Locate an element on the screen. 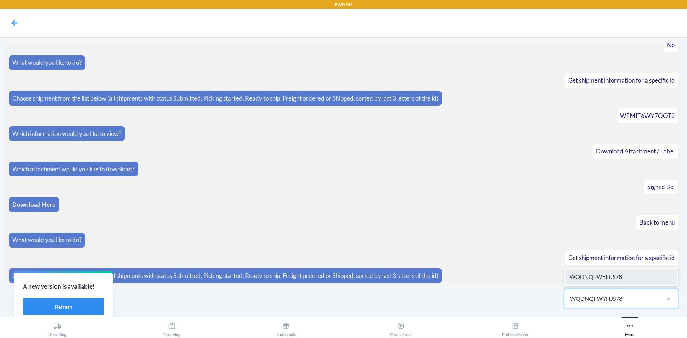 This screenshot has width=687, height=338. p: A new version is available! is located at coordinates (63, 287).